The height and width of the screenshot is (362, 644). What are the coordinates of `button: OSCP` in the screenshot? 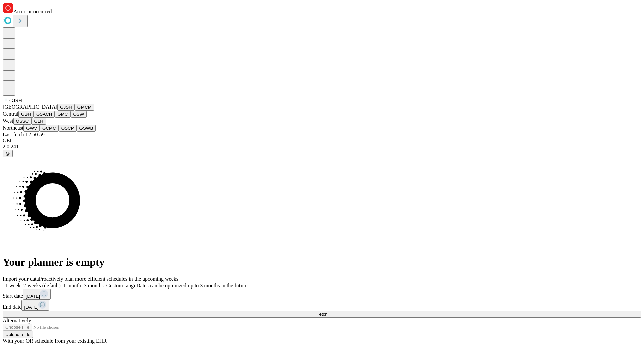 It's located at (68, 128).